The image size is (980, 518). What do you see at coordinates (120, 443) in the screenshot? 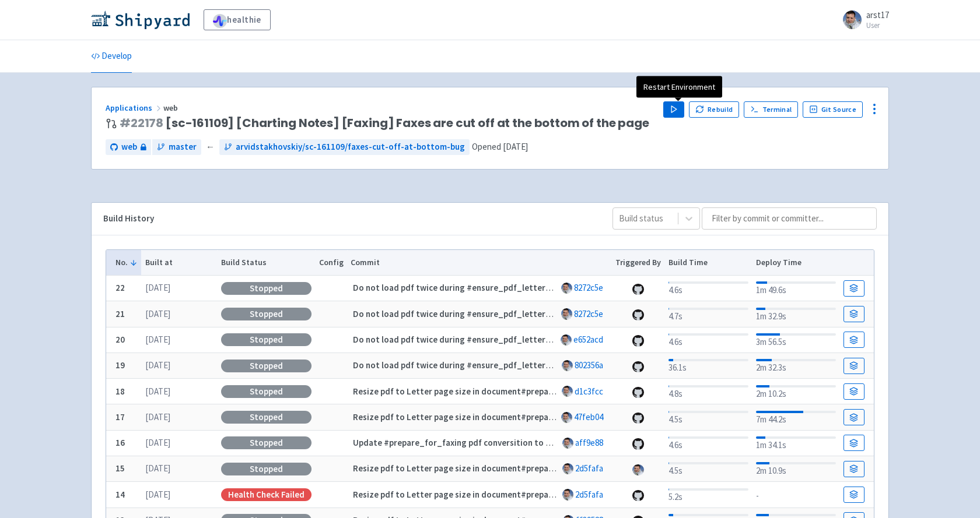
I see `b: 16` at bounding box center [120, 443].